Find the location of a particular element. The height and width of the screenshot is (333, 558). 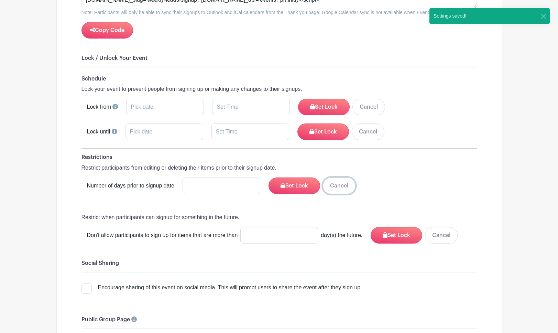

h6: Restrictions is located at coordinates (279, 157).